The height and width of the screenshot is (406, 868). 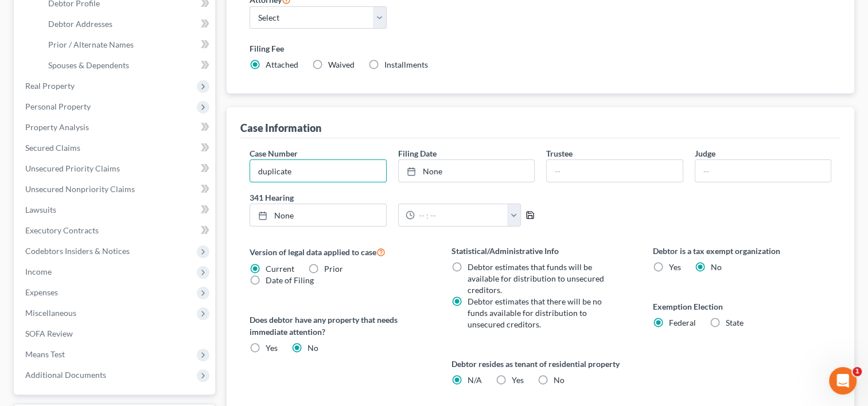 What do you see at coordinates (41, 292) in the screenshot?
I see `span: Expenses` at bounding box center [41, 292].